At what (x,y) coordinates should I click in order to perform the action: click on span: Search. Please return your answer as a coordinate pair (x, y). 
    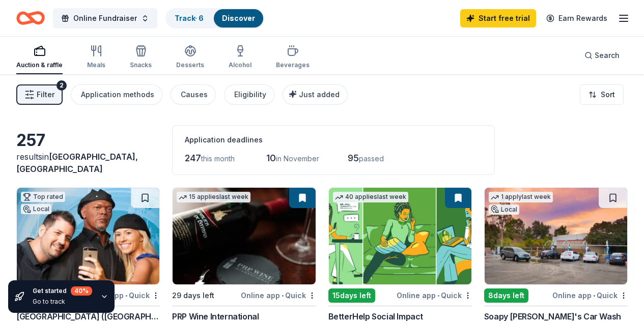
    Looking at the image, I should click on (607, 56).